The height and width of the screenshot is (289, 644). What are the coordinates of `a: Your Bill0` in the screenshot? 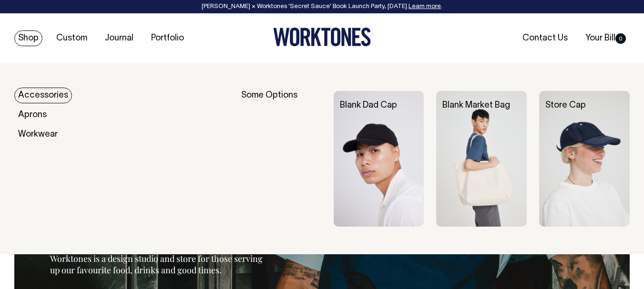 It's located at (605, 38).